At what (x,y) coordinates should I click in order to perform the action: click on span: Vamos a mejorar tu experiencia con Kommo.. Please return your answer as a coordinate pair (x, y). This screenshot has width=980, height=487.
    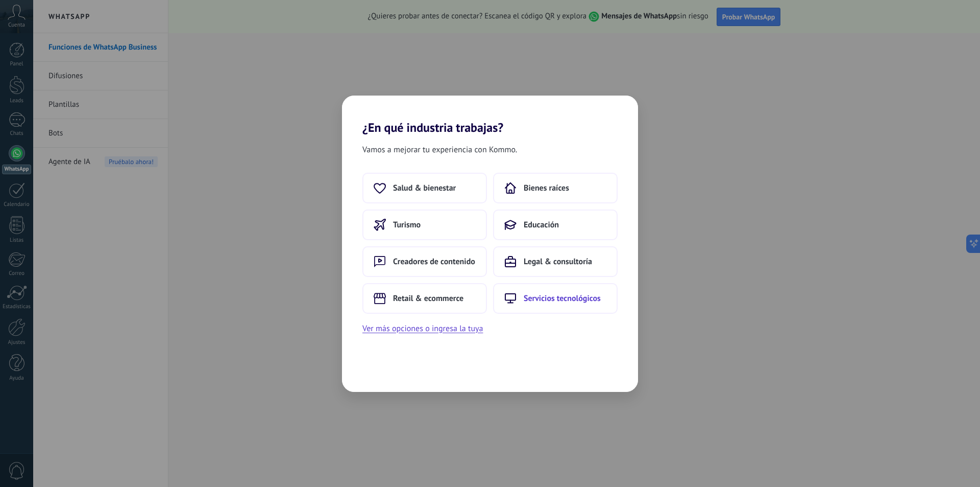
    Looking at the image, I should click on (439, 150).